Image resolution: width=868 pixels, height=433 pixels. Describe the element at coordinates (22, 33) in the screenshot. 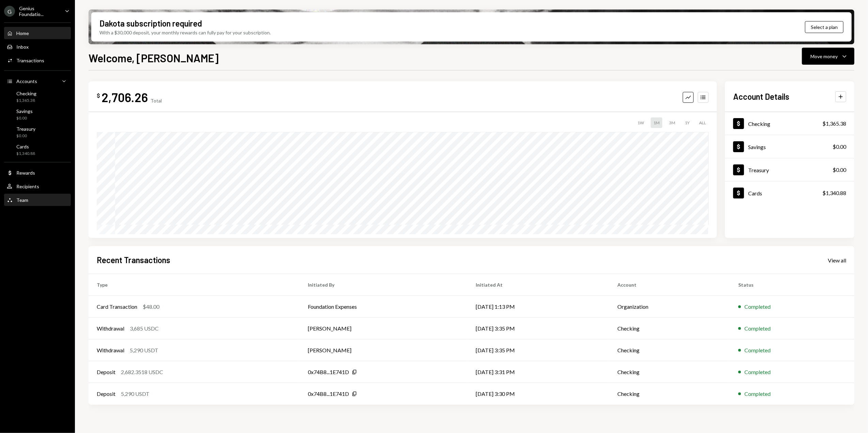

I see `div: Home` at that location.